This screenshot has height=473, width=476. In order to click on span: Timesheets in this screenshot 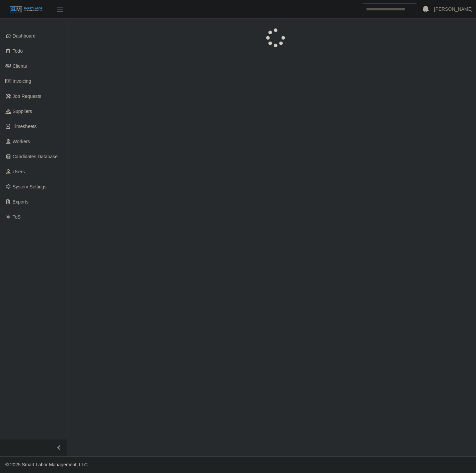, I will do `click(25, 127)`.